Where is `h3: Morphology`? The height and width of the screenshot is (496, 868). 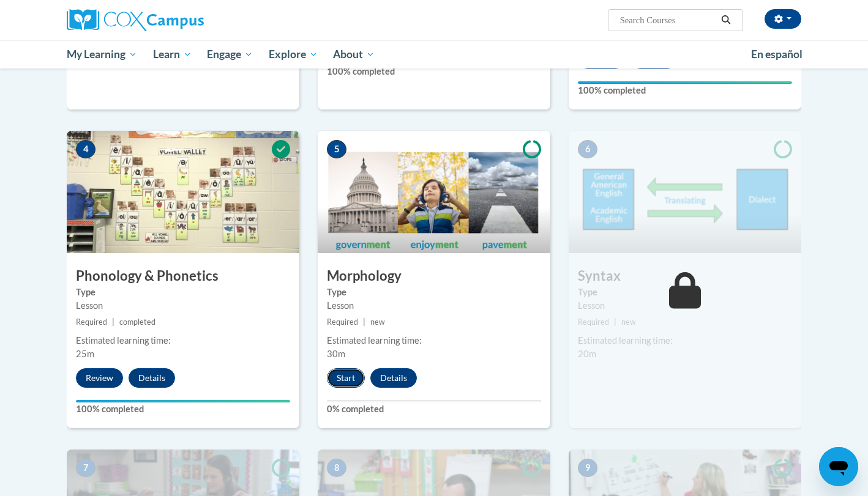
h3: Morphology is located at coordinates (434, 276).